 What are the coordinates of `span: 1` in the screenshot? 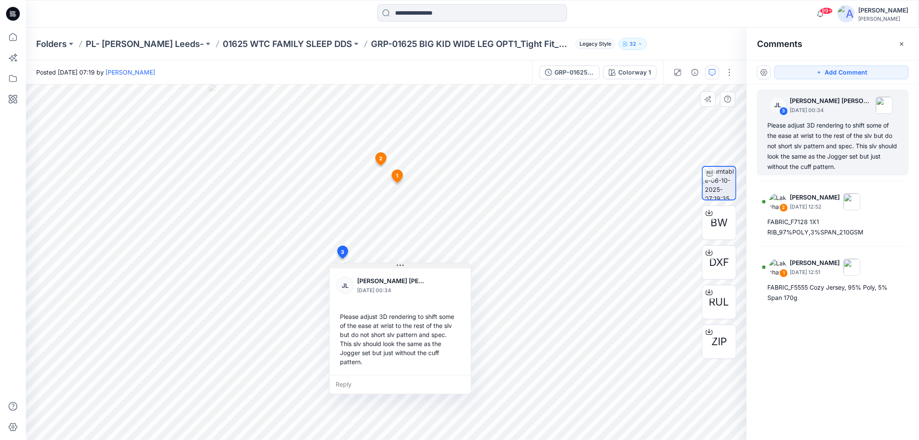 It's located at (397, 176).